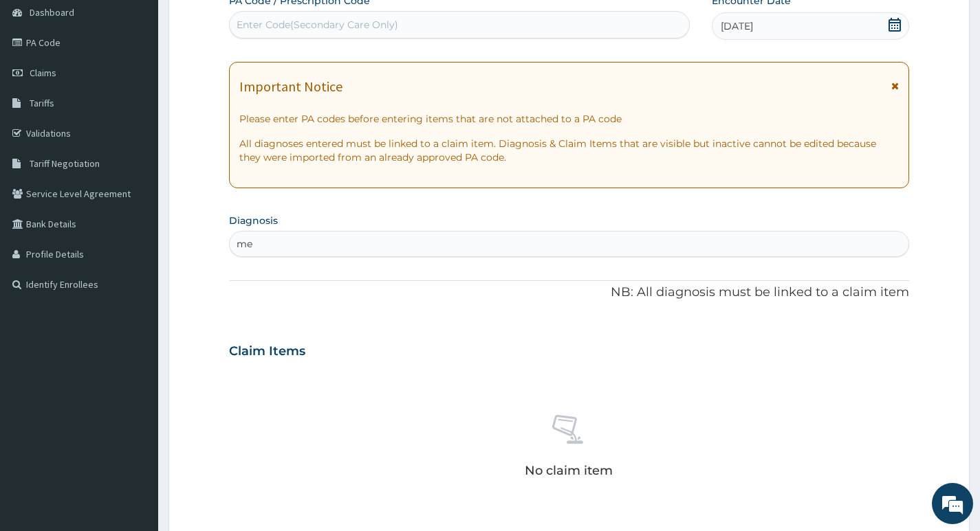  What do you see at coordinates (569, 293) in the screenshot?
I see `p: NB: All diagnosis must be linked to a claim item` at bounding box center [569, 293].